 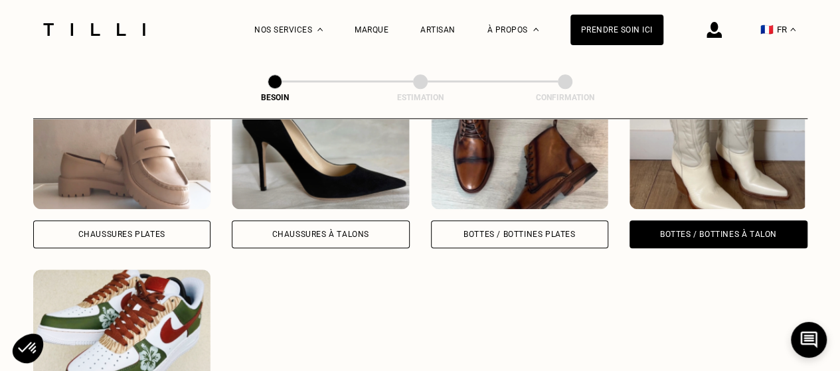 What do you see at coordinates (793, 29) in the screenshot?
I see `img: menu déroulant` at bounding box center [793, 29].